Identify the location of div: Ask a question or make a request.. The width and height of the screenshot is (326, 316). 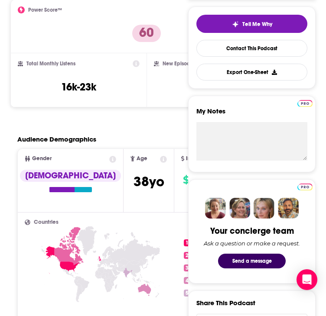
(251, 243).